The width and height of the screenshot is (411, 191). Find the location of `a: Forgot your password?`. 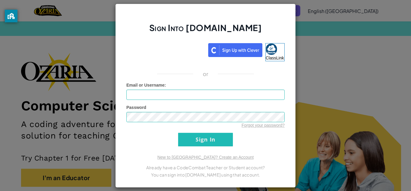

a: Forgot your password? is located at coordinates (263, 125).